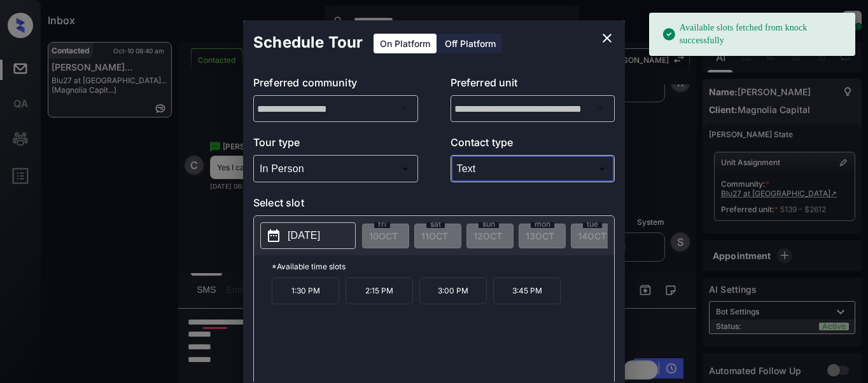  Describe the element at coordinates (336, 85) in the screenshot. I see `p: Preferred community` at that location.